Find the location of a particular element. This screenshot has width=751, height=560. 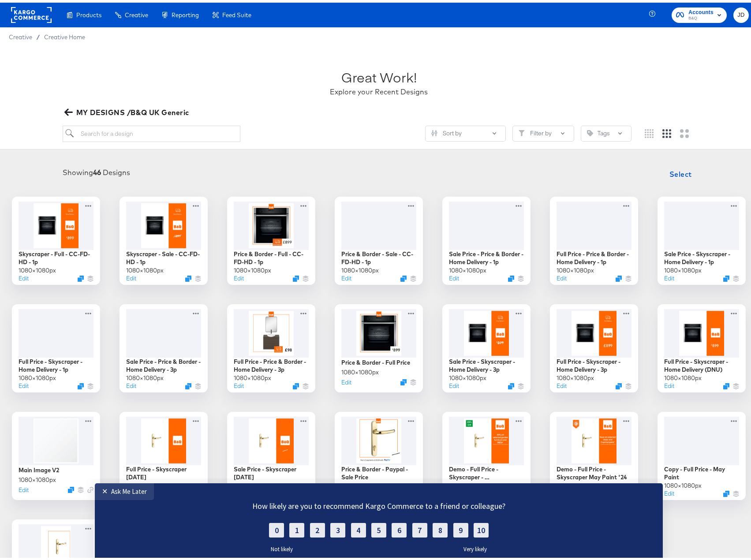

span: Creative Home is located at coordinates (64, 35).